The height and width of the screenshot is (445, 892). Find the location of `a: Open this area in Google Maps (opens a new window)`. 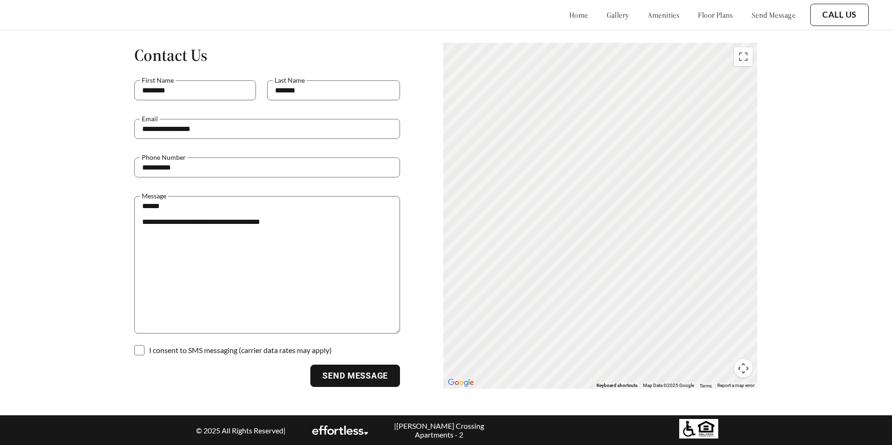

a: Open this area in Google Maps (opens a new window) is located at coordinates (461, 383).